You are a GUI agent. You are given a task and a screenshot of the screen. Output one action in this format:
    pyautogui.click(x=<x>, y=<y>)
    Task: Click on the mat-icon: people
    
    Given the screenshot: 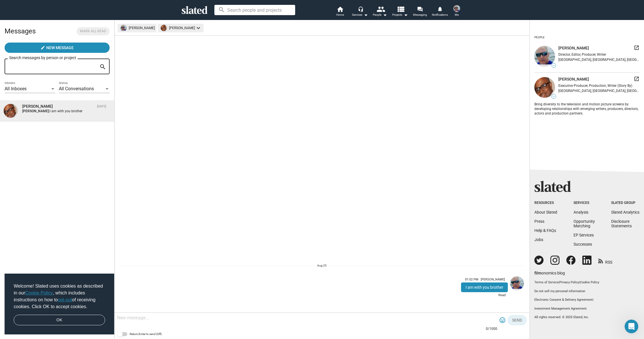 What is the action you would take?
    pyautogui.click(x=380, y=9)
    